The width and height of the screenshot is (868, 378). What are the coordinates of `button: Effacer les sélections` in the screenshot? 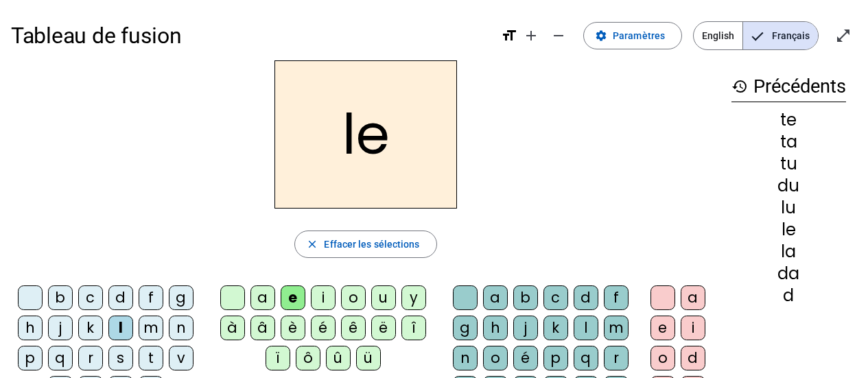 It's located at (365, 244).